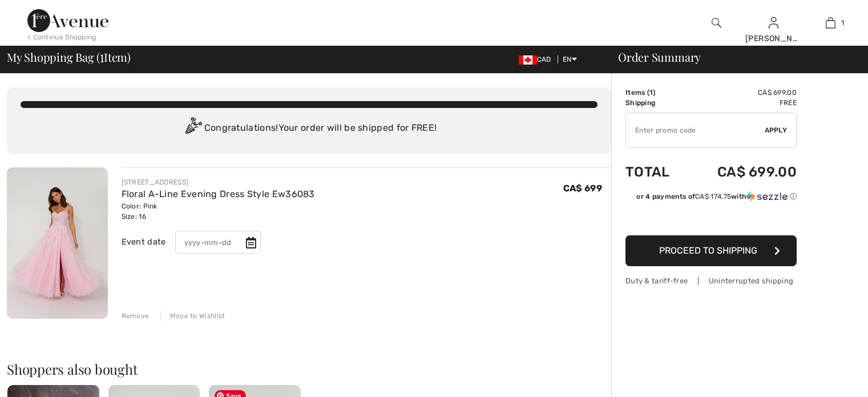  What do you see at coordinates (144, 242) in the screenshot?
I see `div: Event date` at bounding box center [144, 242].